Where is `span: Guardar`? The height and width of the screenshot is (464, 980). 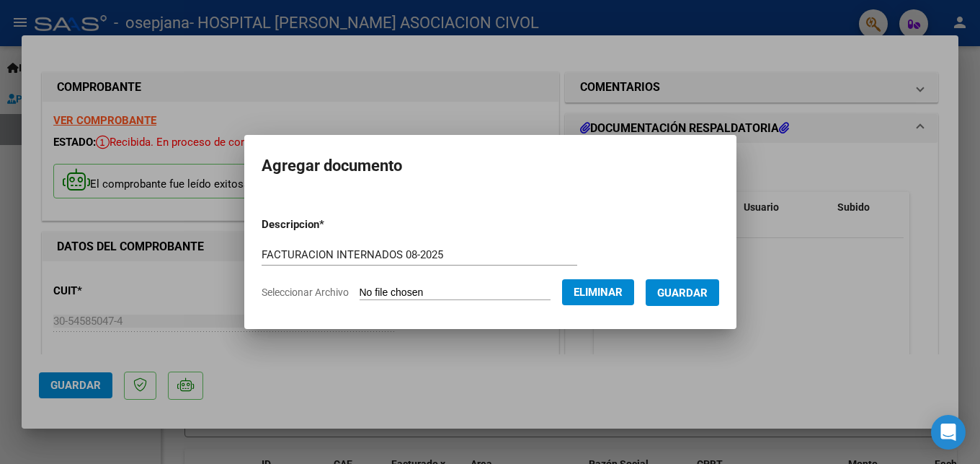 span: Guardar is located at coordinates (682, 292).